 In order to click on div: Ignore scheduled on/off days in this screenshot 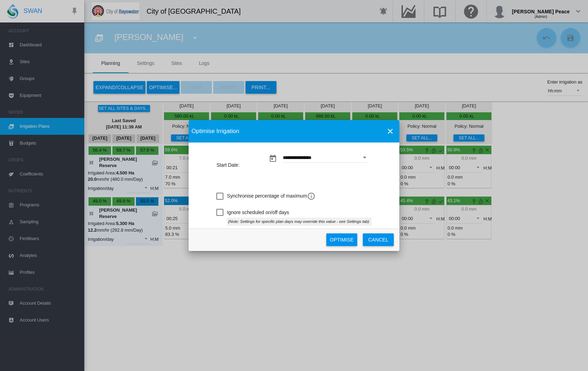, I will do `click(258, 213)`.